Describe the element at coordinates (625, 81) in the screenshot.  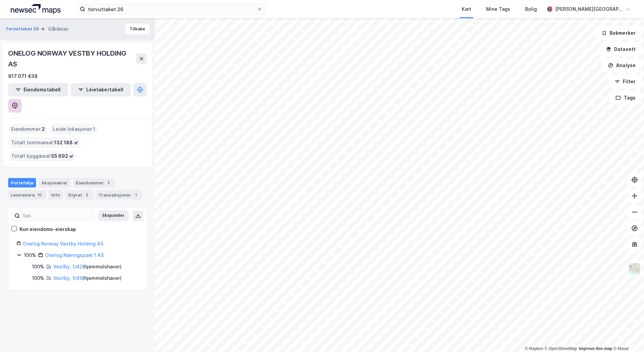
I see `button: Filter` at that location.